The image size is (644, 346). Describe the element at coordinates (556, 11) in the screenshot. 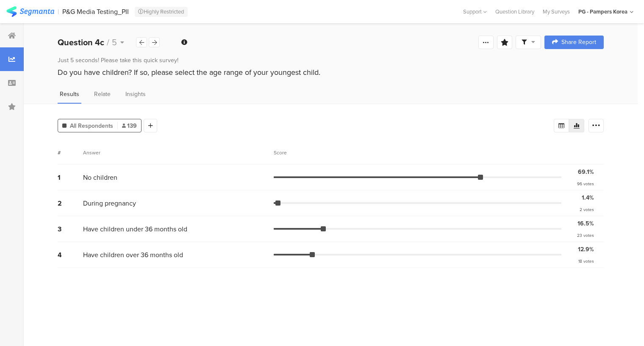

I see `a: My Surveys` at that location.